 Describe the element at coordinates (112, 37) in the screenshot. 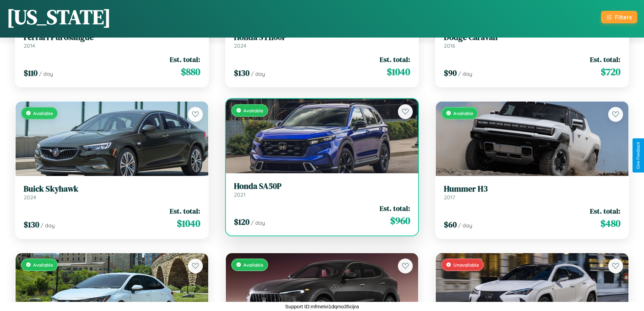

I see `h3: Ferrari Purosangue` at that location.